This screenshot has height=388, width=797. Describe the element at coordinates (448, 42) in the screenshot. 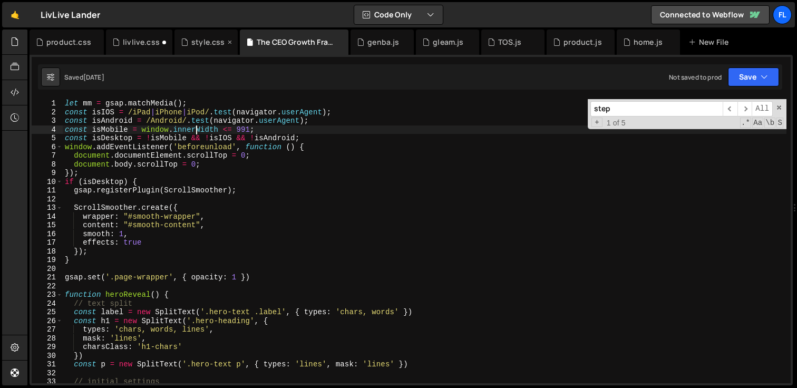

I see `div: gleam.js` at that location.